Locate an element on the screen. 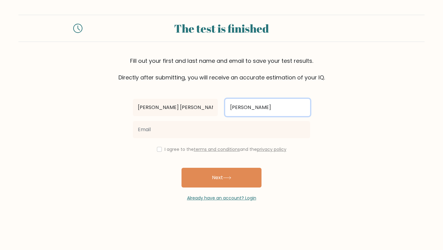 This screenshot has width=443, height=250. button: Next is located at coordinates (222, 178).